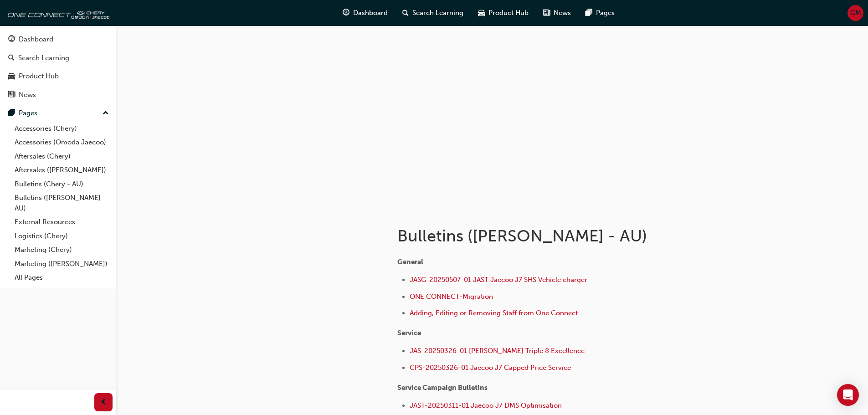  I want to click on a: car-iconProduct Hub, so click(503, 13).